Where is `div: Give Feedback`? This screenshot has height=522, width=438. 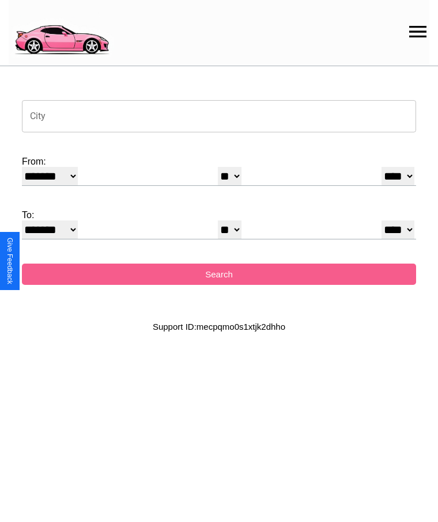
div: Give Feedback is located at coordinates (10, 261).